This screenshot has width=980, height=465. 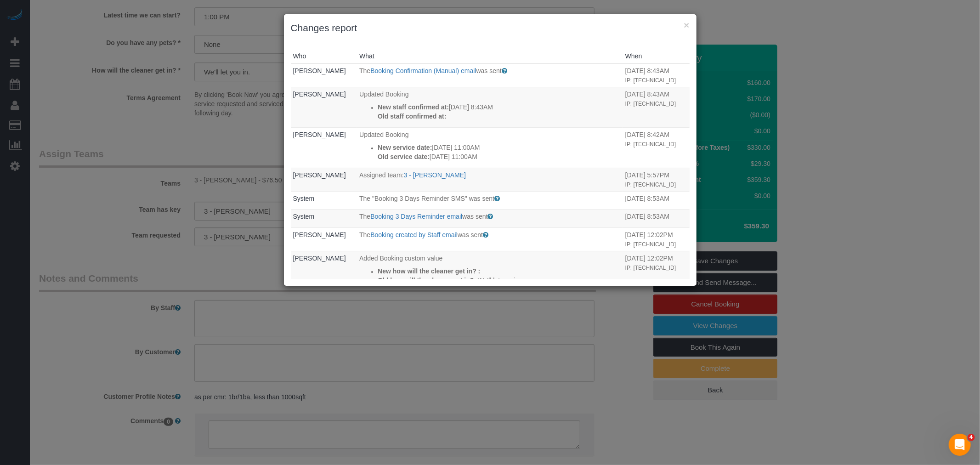 I want to click on th: When, so click(x=656, y=56).